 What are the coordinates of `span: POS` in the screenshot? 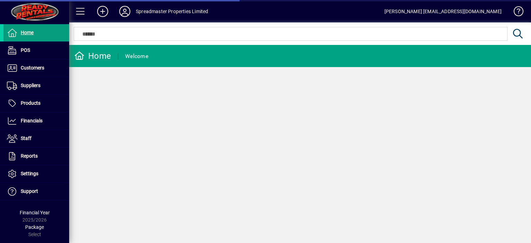 It's located at (25, 50).